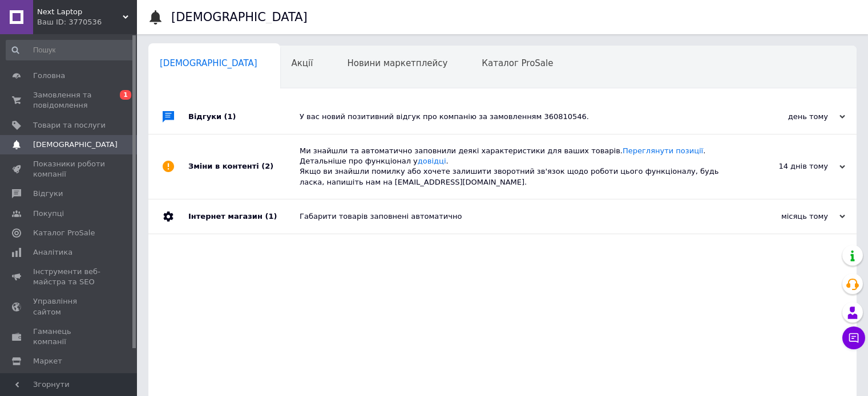  I want to click on span: 1, so click(125, 95).